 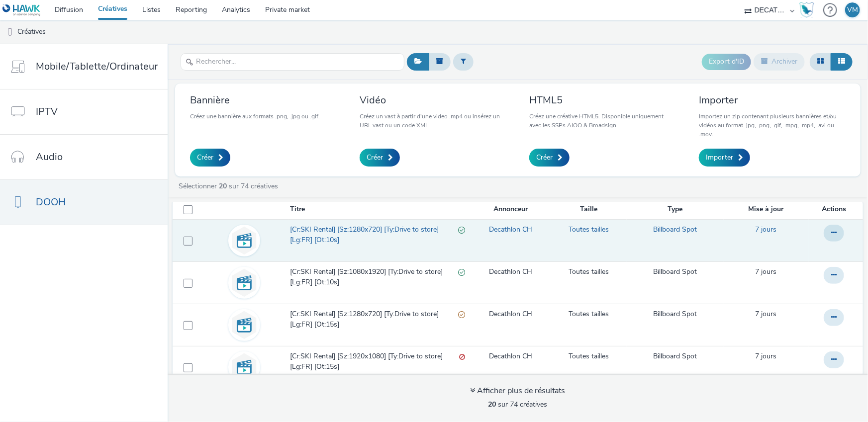 What do you see at coordinates (51, 202) in the screenshot?
I see `span: DOOH` at bounding box center [51, 202].